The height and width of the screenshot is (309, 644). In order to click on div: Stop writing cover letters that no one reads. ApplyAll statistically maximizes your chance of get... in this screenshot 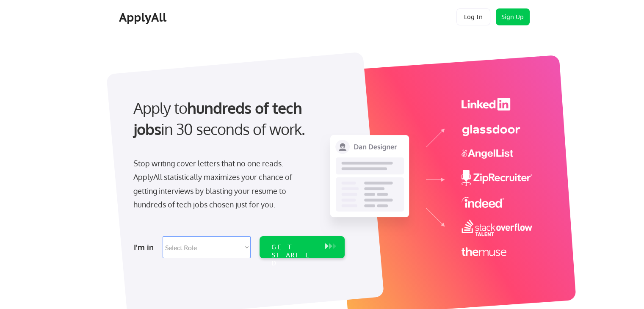, I will do `click(220, 184)`.